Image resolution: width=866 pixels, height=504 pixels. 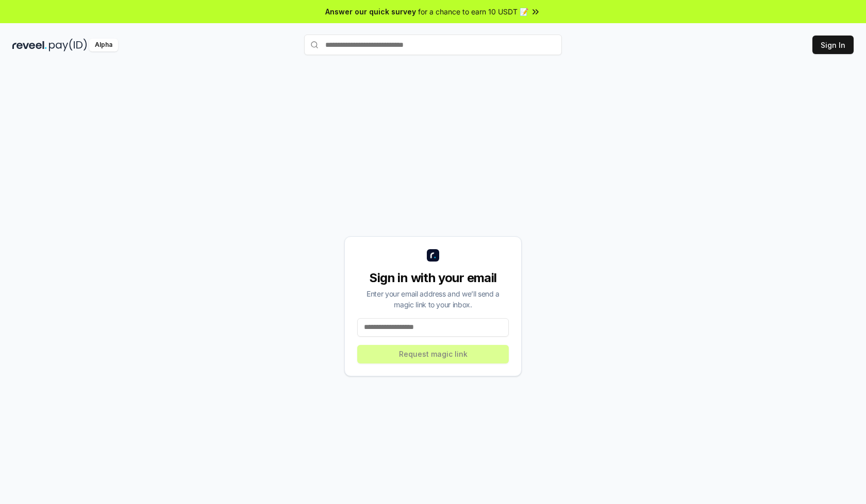 What do you see at coordinates (433, 256) in the screenshot?
I see `img: logo_small` at bounding box center [433, 256].